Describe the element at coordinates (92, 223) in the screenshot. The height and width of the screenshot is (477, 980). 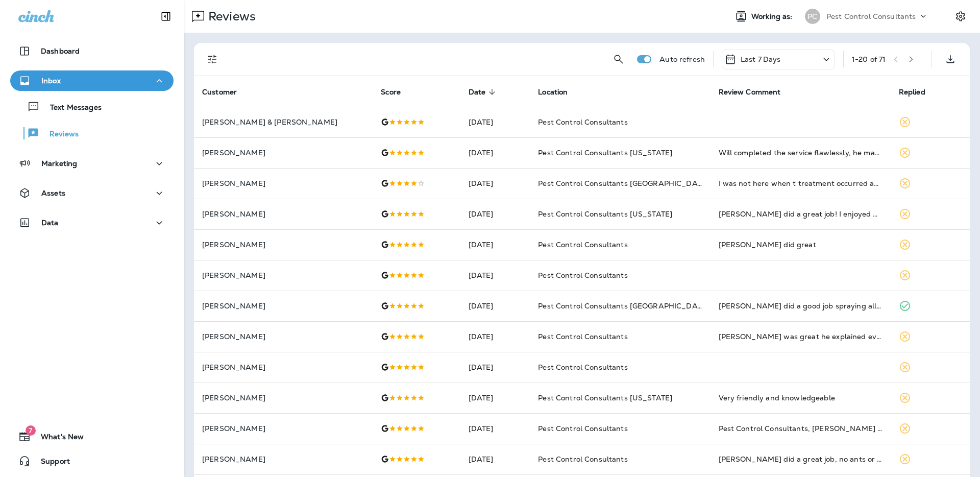
I see `button: Data` at that location.